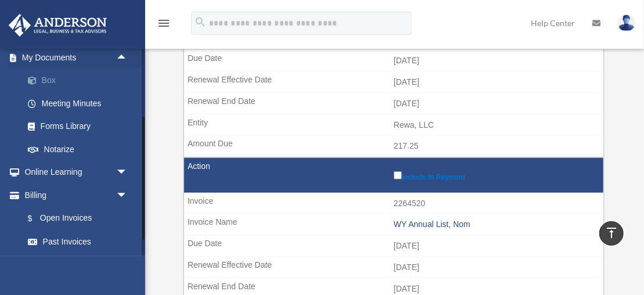  Describe the element at coordinates (394, 204) in the screenshot. I see `td: 2264520` at that location.